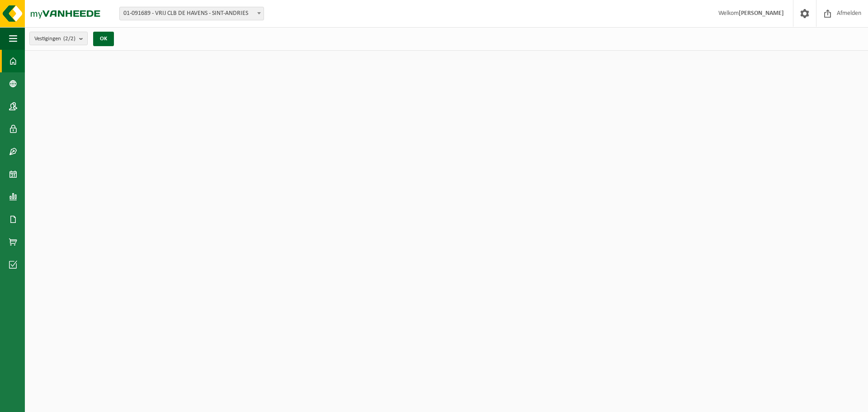  Describe the element at coordinates (191, 14) in the screenshot. I see `span: 01-091689 - VRIJ CLB DE HAVENS - SINT-ANDRIES` at that location.